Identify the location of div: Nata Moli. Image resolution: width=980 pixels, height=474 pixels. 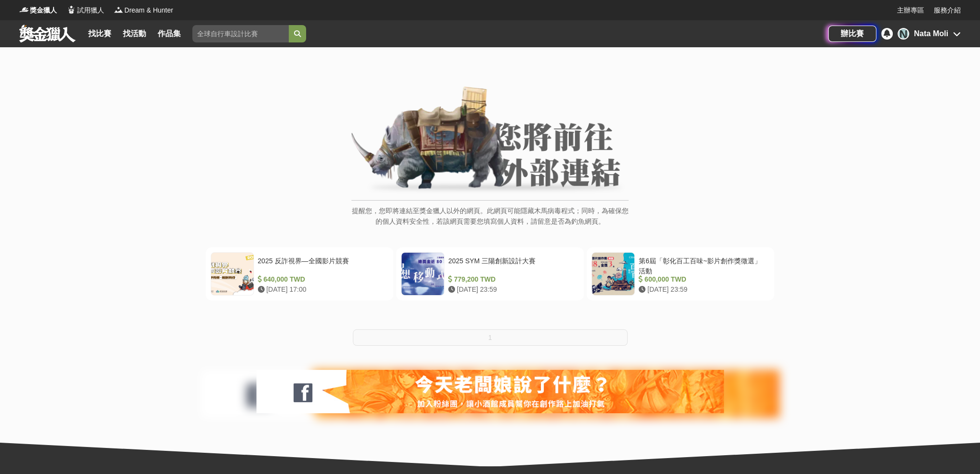
(931, 34).